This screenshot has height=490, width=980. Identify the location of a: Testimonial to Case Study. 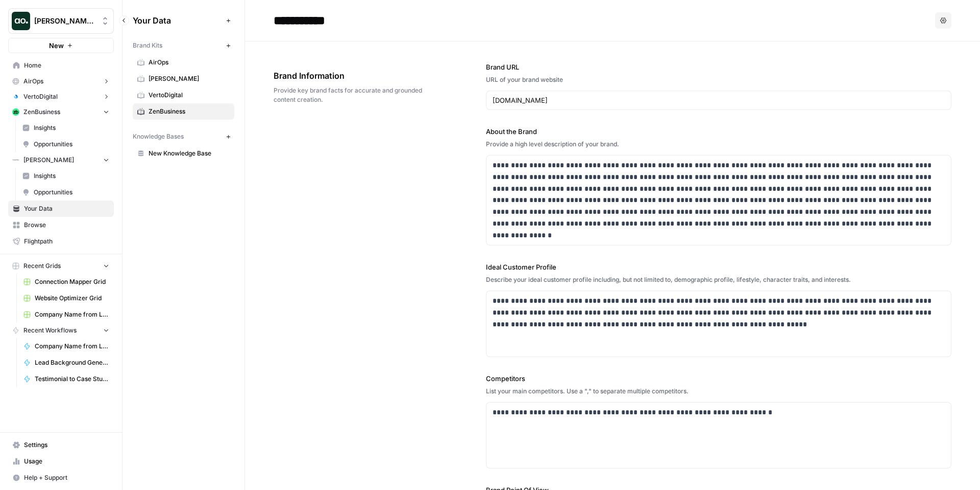
(66, 379).